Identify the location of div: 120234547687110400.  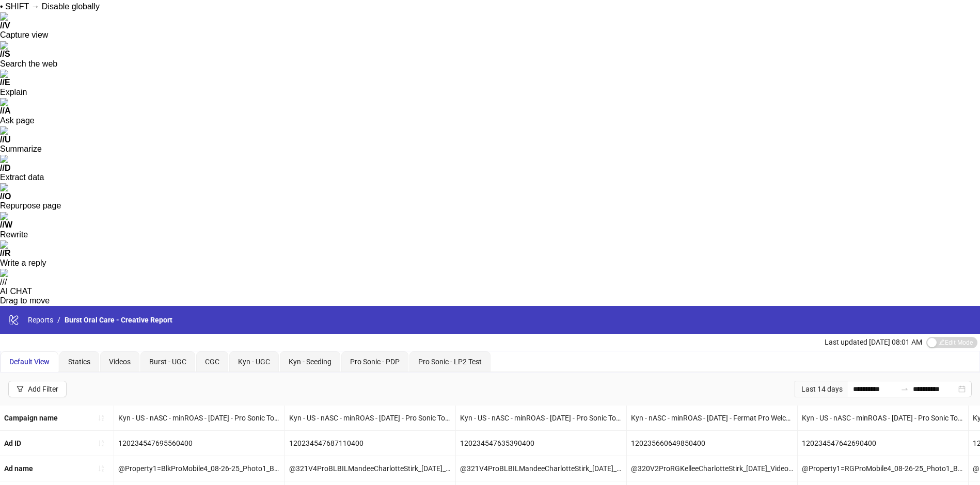
(370, 444).